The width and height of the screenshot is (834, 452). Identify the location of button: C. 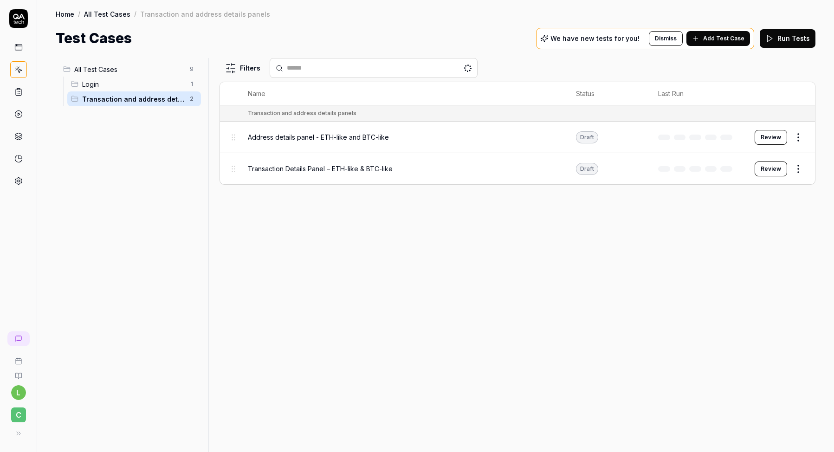
(18, 412).